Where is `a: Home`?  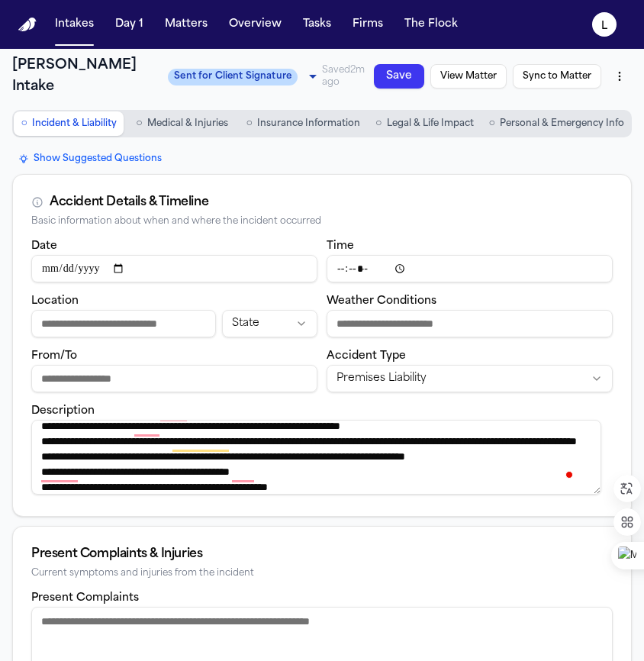 a: Home is located at coordinates (27, 25).